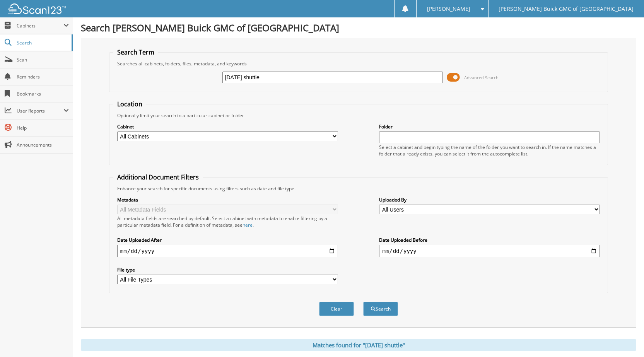 This screenshot has width=644, height=357. What do you see at coordinates (227, 199) in the screenshot?
I see `label: Metadata` at bounding box center [227, 199].